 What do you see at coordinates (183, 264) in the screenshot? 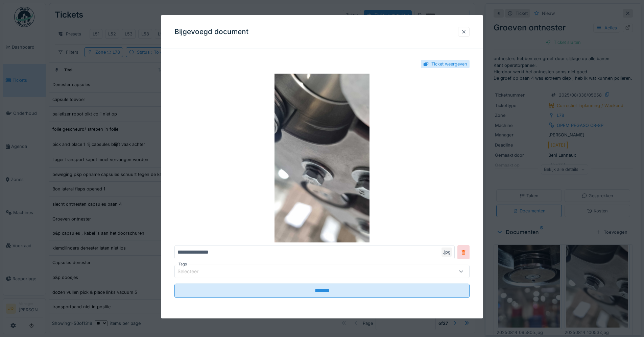
I see `label: Tags` at bounding box center [183, 264].